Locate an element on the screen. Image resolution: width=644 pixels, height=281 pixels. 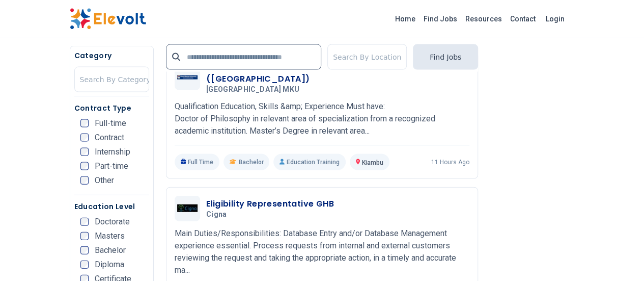
span: Doctorate is located at coordinates (112, 222).